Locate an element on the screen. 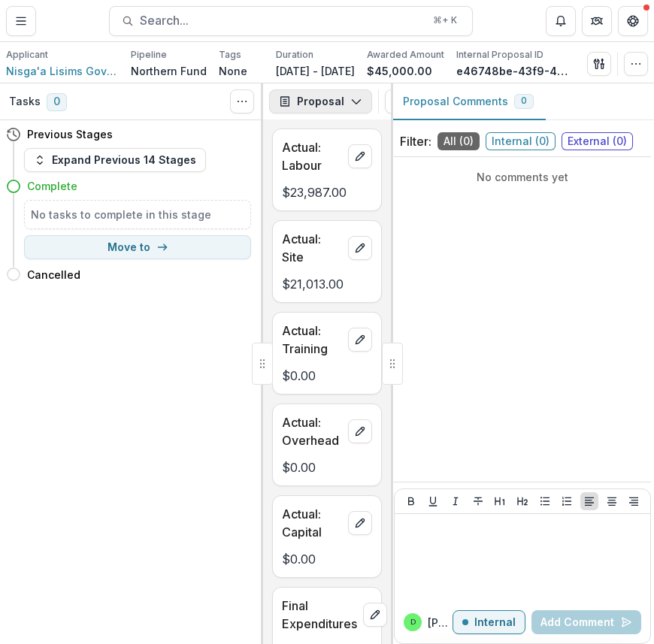 Image resolution: width=654 pixels, height=644 pixels. p: Applicant is located at coordinates (27, 54).